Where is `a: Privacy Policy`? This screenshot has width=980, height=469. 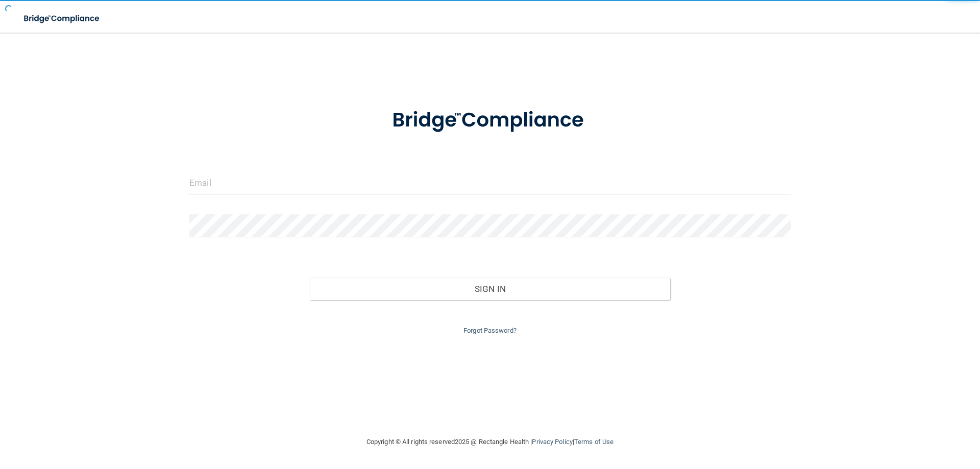
a: Privacy Policy is located at coordinates (552, 441).